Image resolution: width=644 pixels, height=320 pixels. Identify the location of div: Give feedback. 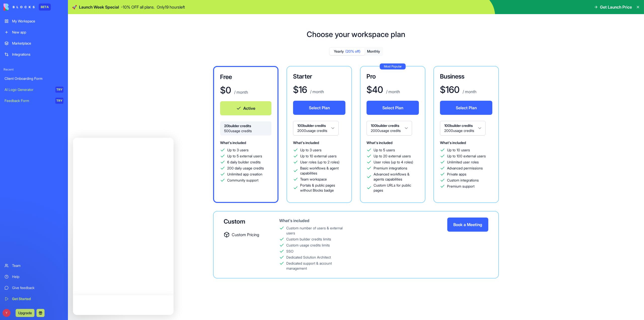
(38, 288).